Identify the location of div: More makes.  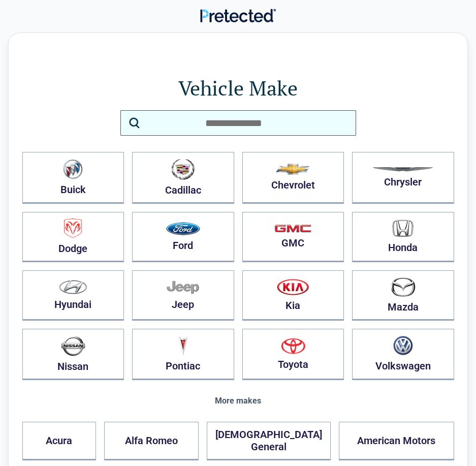
(238, 401).